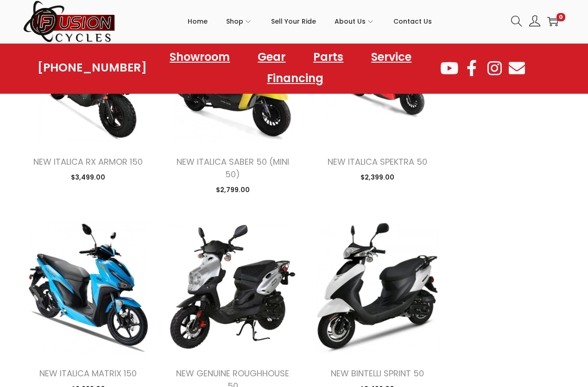  What do you see at coordinates (198, 21) in the screenshot?
I see `span: Home` at bounding box center [198, 21].